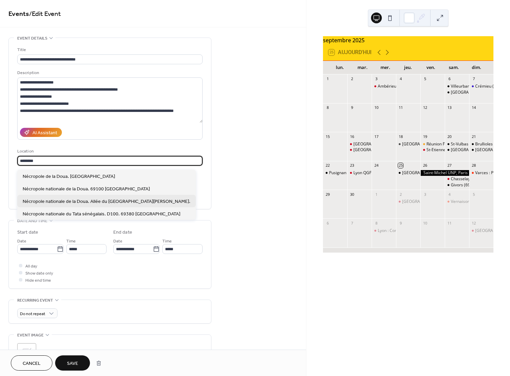 The height and width of the screenshot is (376, 510). Describe the element at coordinates (476, 68) in the screenshot. I see `div: dim.` at that location.